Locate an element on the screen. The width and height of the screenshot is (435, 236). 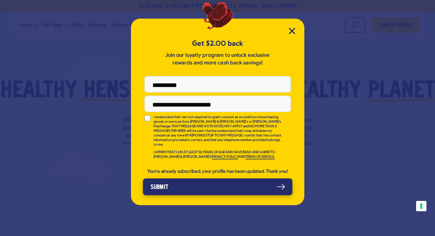
a: PRIVACY POLICY is located at coordinates (225, 157).